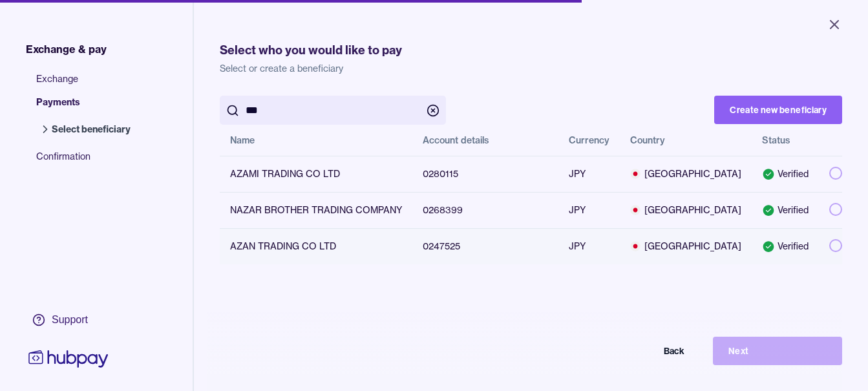  What do you see at coordinates (485, 140) in the screenshot?
I see `th: Account details` at bounding box center [485, 140].